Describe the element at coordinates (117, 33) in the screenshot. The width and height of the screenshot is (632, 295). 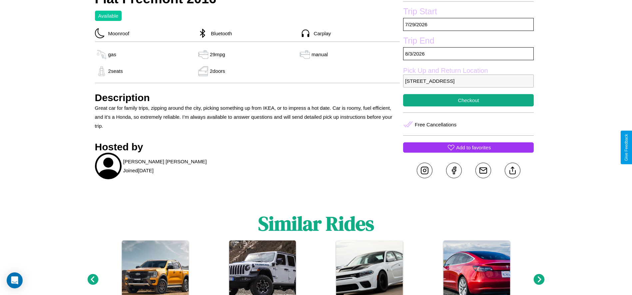
I see `p: Moonroof` at that location.